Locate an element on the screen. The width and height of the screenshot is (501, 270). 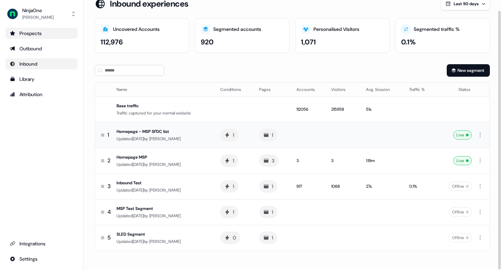
button: New segment is located at coordinates (468, 71).